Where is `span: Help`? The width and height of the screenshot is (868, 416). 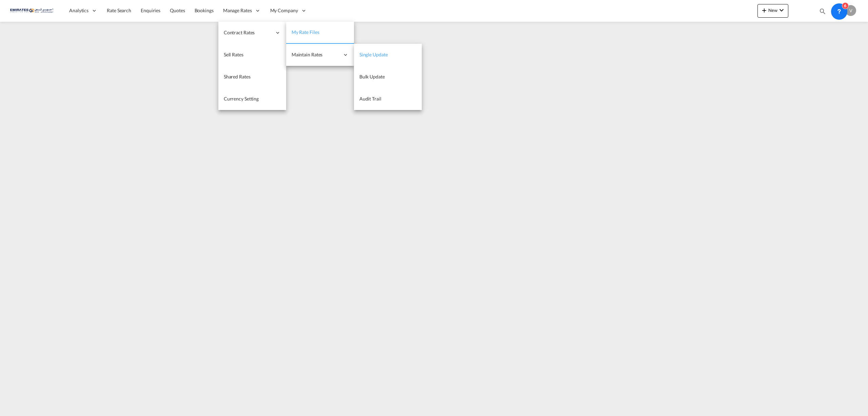 span: Help is located at coordinates (836, 10).